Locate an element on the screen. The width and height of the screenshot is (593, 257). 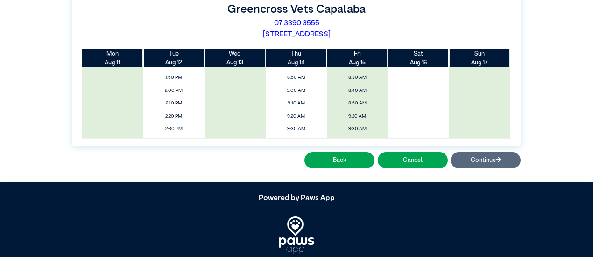
span: 8:30 AM is located at coordinates (357, 77).